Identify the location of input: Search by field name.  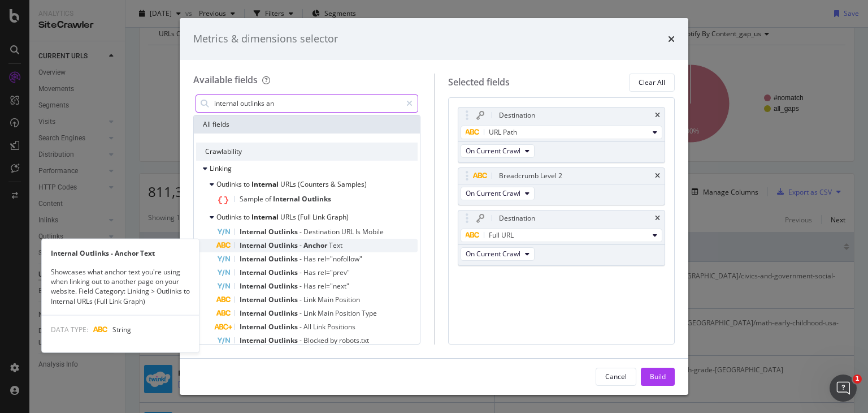
(307, 104).